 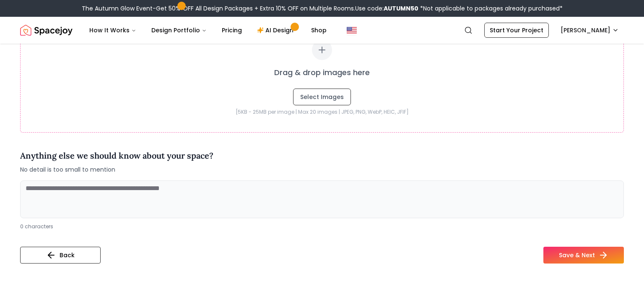 I want to click on a: Start Your Project, so click(x=516, y=30).